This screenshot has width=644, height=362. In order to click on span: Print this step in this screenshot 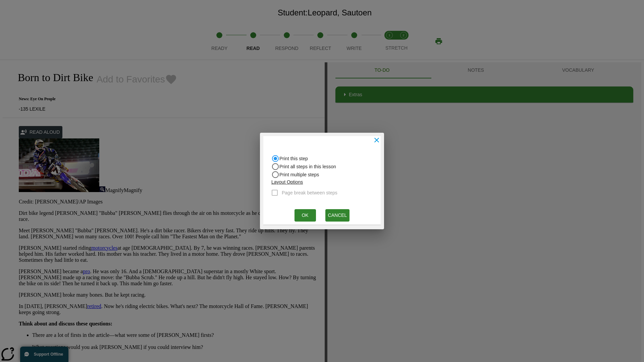, I will do `click(293, 158)`.